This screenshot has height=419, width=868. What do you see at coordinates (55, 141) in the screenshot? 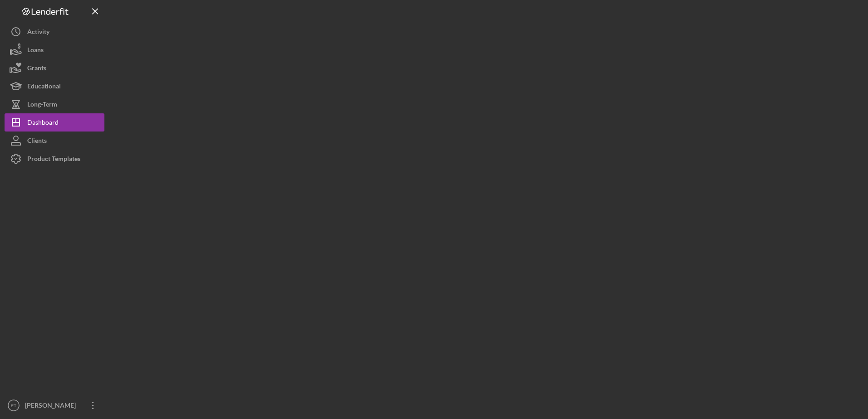
I see `button: Clients` at bounding box center [55, 141].